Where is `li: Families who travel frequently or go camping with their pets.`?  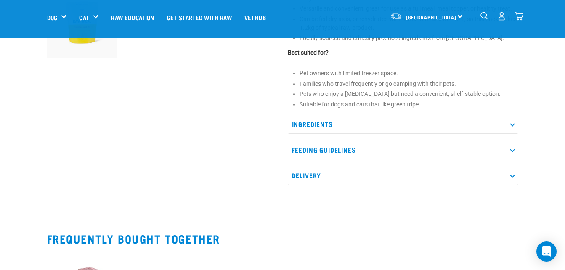
li: Families who travel frequently or go camping with their pets. is located at coordinates (409, 84).